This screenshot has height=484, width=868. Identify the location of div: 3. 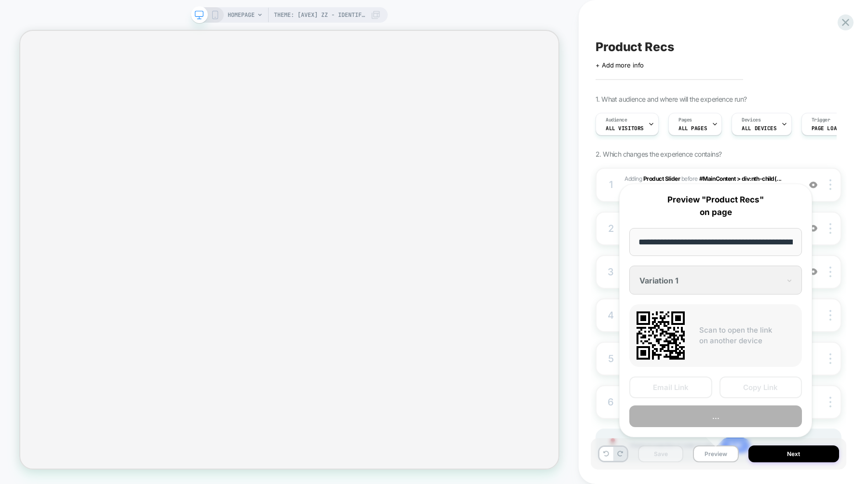
(611, 271).